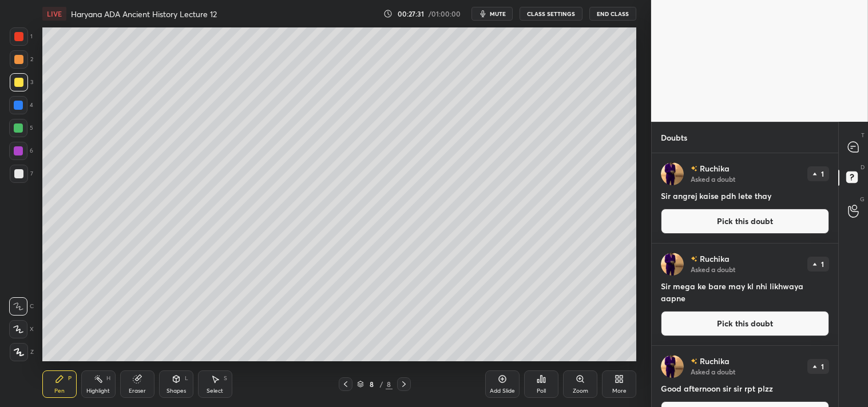 Image resolution: width=868 pixels, height=407 pixels. What do you see at coordinates (215, 391) in the screenshot?
I see `div: Select` at bounding box center [215, 391].